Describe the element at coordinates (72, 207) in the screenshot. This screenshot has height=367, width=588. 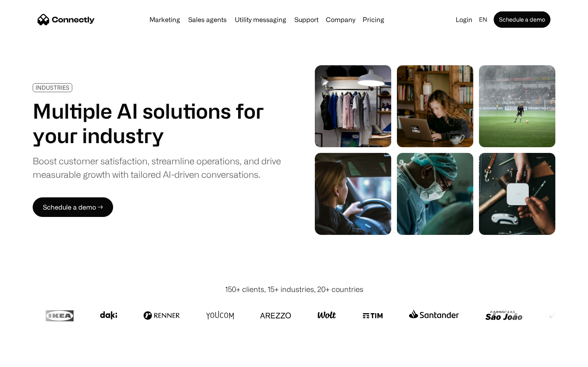
I see `a: Schedule a demo →` at that location.